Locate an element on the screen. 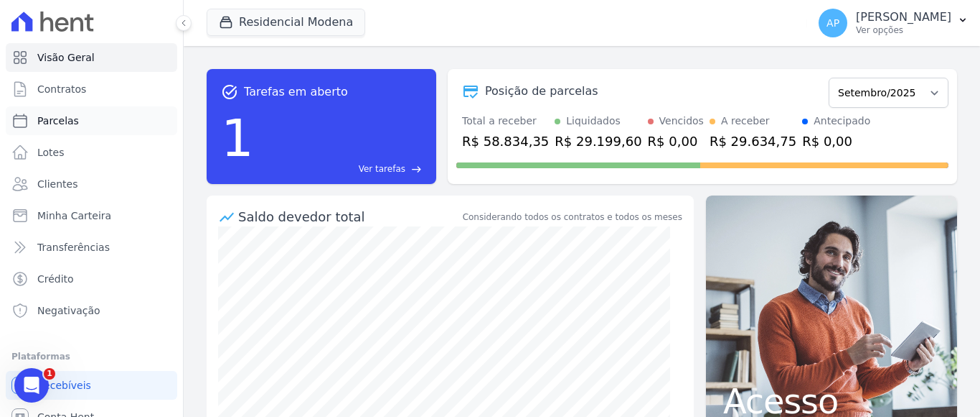 This screenshot has height=417, width=980. span: Ver tarefas is located at coordinates (382, 169).